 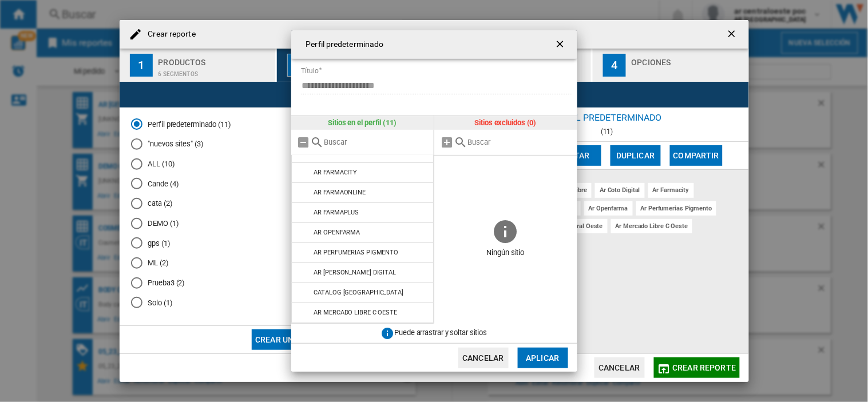 I want to click on span: Puede arrastrar y soltar sitios, so click(x=441, y=333).